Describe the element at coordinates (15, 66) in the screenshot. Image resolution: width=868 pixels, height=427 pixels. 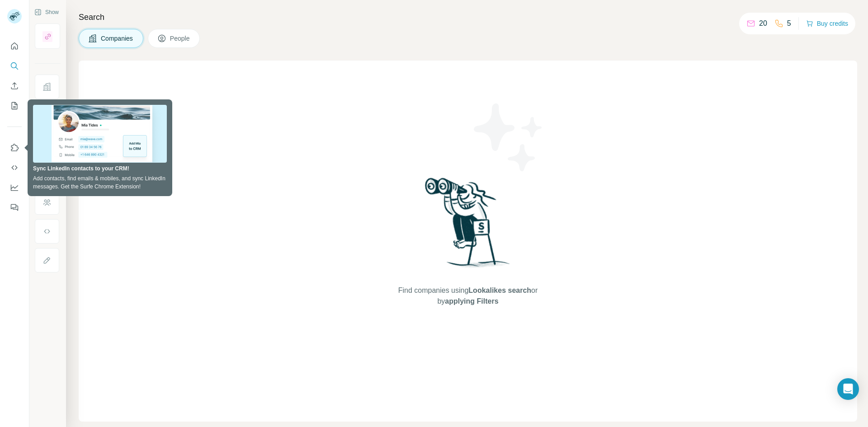
I see `button: Search` at that location.